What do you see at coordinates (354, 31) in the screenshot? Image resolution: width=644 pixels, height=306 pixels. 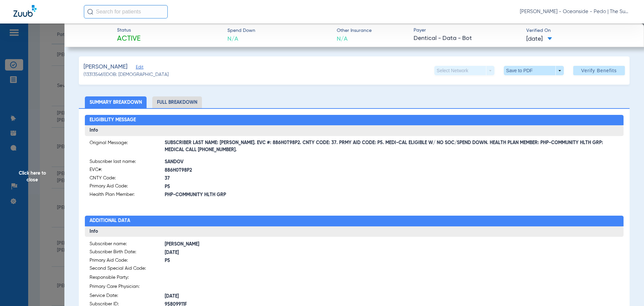 I see `span: Other Insurance` at bounding box center [354, 31].